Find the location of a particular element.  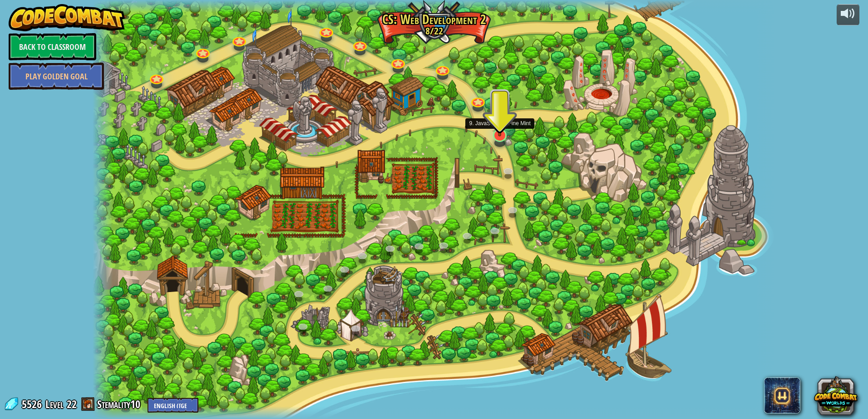

img: level-banner-started.png is located at coordinates (500, 115).